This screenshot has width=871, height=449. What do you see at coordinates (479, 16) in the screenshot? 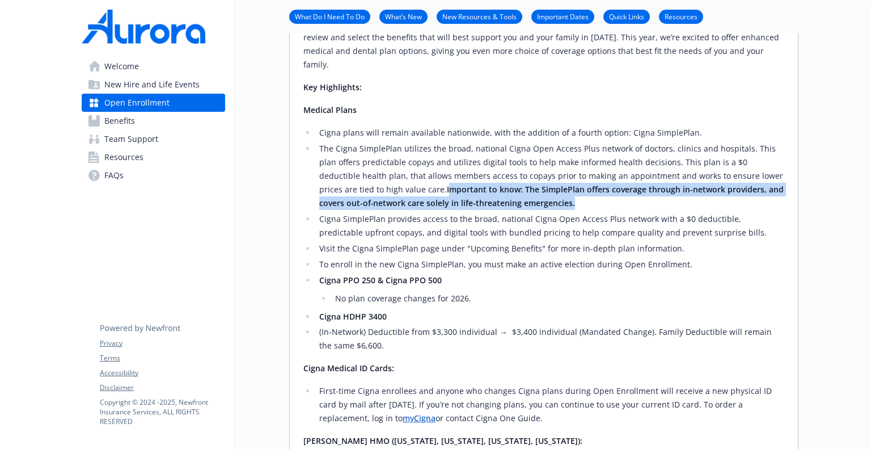
I see `a: New Resources & Tools` at bounding box center [479, 16].